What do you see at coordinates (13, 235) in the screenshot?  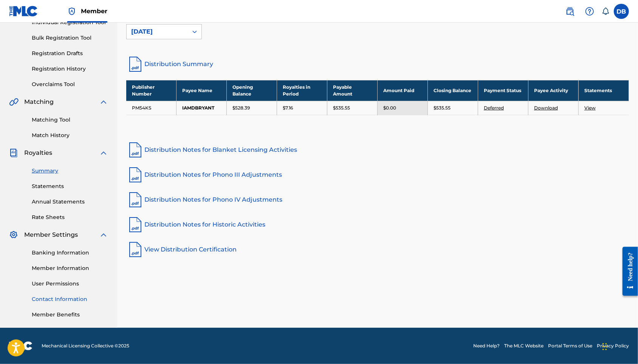 I see `img: Member Settings` at bounding box center [13, 235].